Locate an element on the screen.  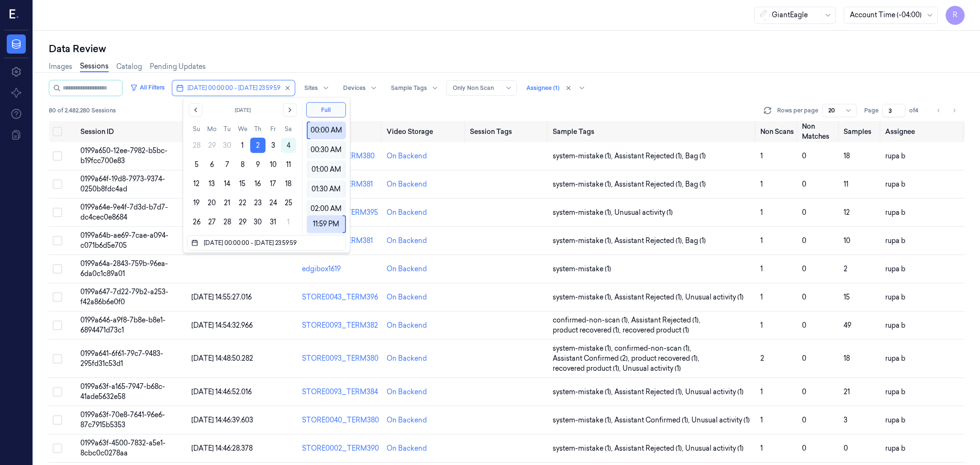
a: Pending Updates is located at coordinates (178, 67).